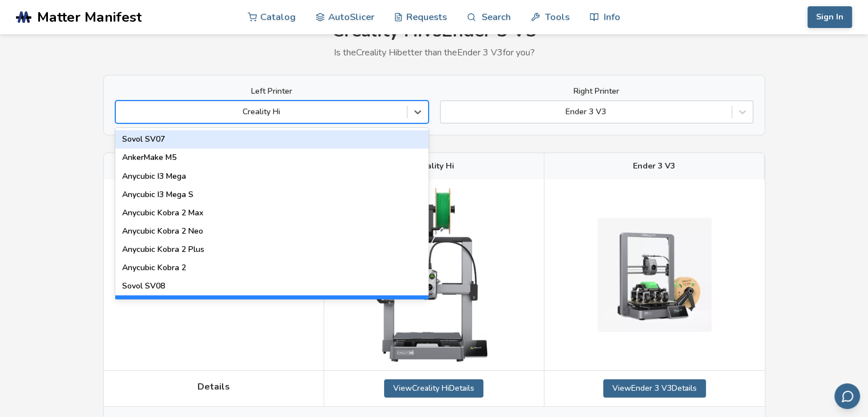 This screenshot has width=868, height=417. I want to click on img: Creality Hi, so click(434, 274).